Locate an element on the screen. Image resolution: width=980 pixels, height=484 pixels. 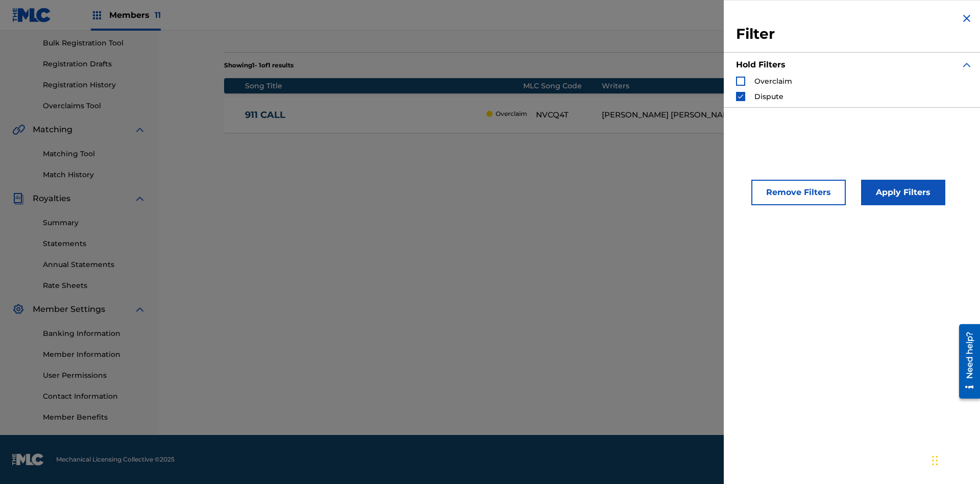
a: Annual Statements is located at coordinates (95, 265).